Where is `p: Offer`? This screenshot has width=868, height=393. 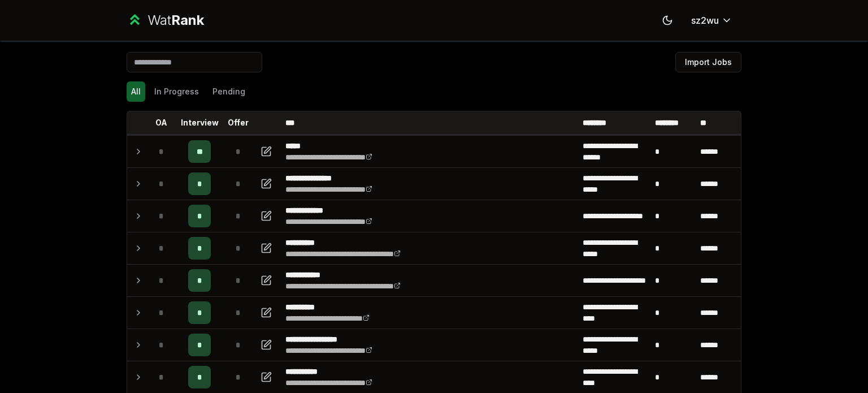
p: Offer is located at coordinates (238, 123).